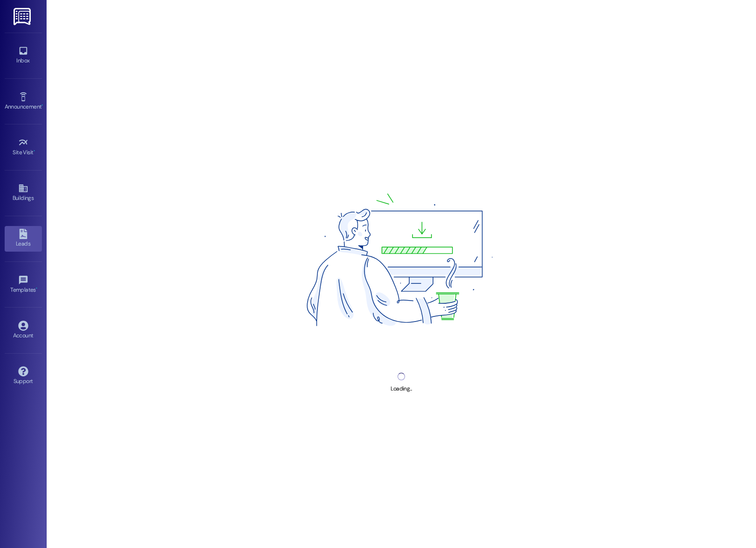 The height and width of the screenshot is (548, 756). What do you see at coordinates (23, 55) in the screenshot?
I see `a: Inbox` at bounding box center [23, 55].